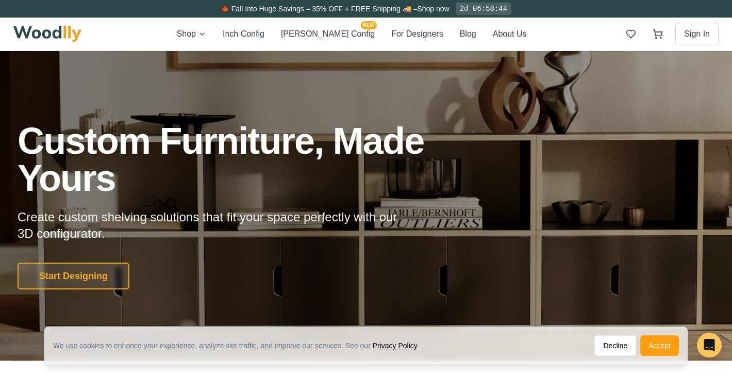  I want to click on span: 🍁 Fall Into Huge Savings – 35% OFF + FREE Shipping 🚚 –, so click(319, 9).